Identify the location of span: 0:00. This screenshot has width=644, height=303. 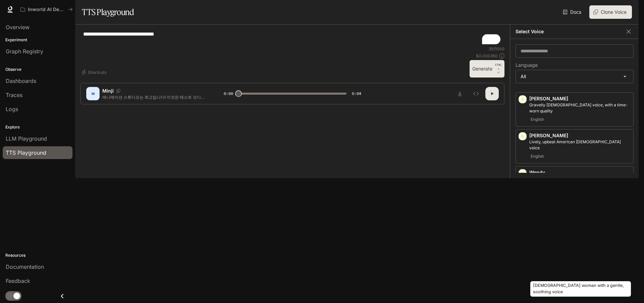
(228, 94).